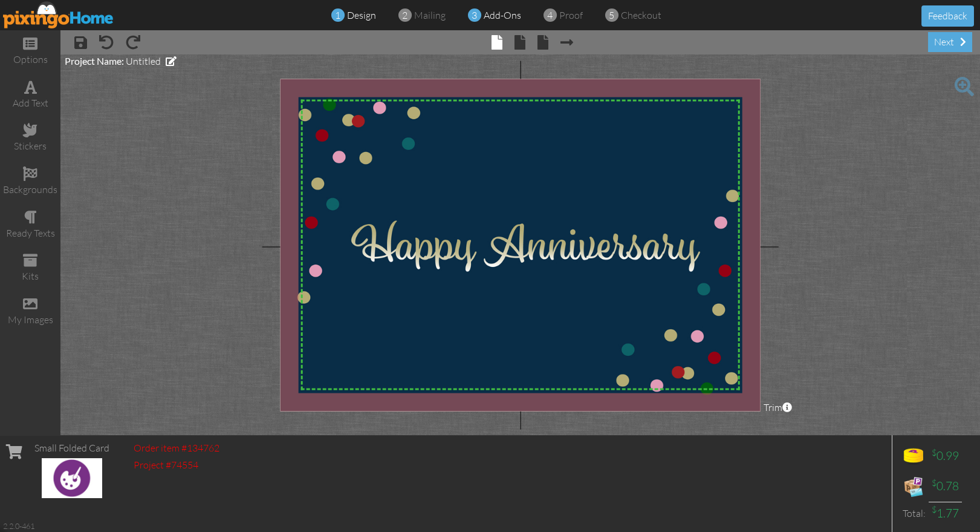 The width and height of the screenshot is (980, 532). Describe the element at coordinates (430, 15) in the screenshot. I see `span: mailing` at that location.